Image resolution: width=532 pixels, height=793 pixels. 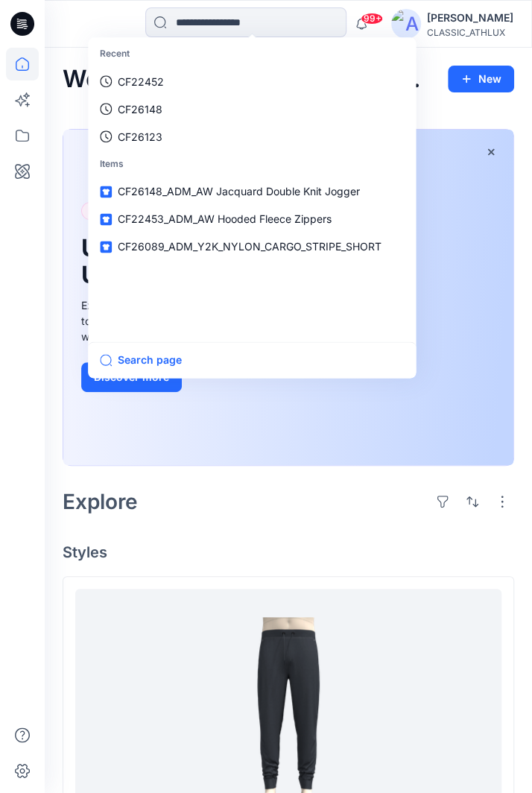 I want to click on span: 99+, so click(x=372, y=18).